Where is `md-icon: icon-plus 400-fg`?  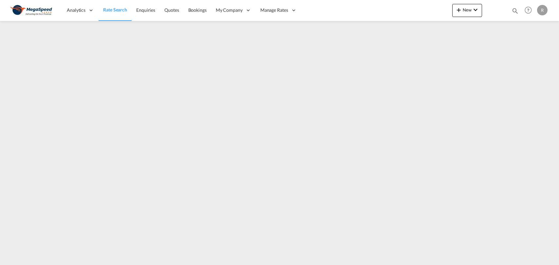
md-icon: icon-plus 400-fg is located at coordinates (459, 10).